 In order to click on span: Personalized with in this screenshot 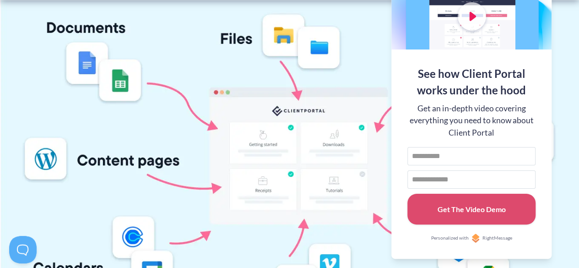, I will do `click(449, 238)`.